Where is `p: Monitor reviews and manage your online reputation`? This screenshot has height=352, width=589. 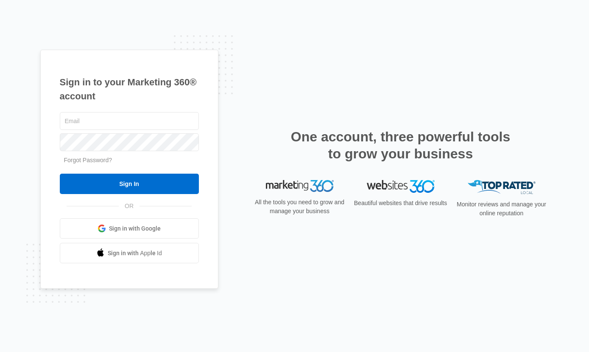 p: Monitor reviews and manage your online reputation is located at coordinates (502, 209).